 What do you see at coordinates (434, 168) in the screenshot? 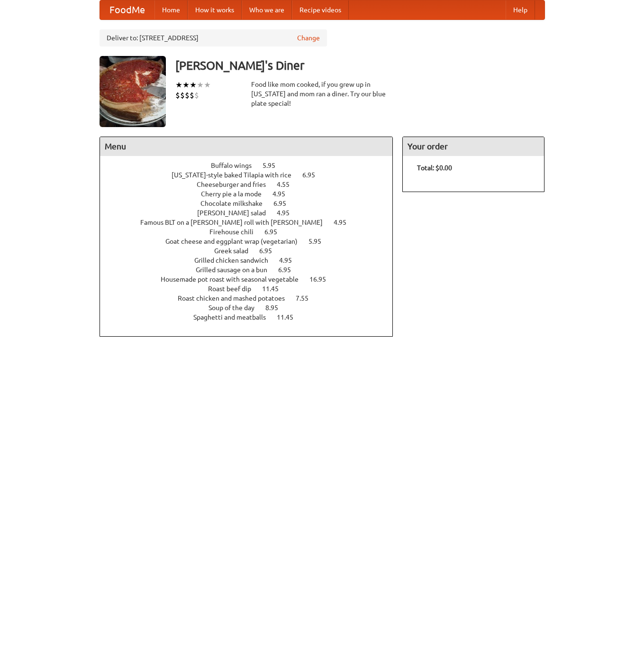
I see `b: Total: $0.00` at bounding box center [434, 168].